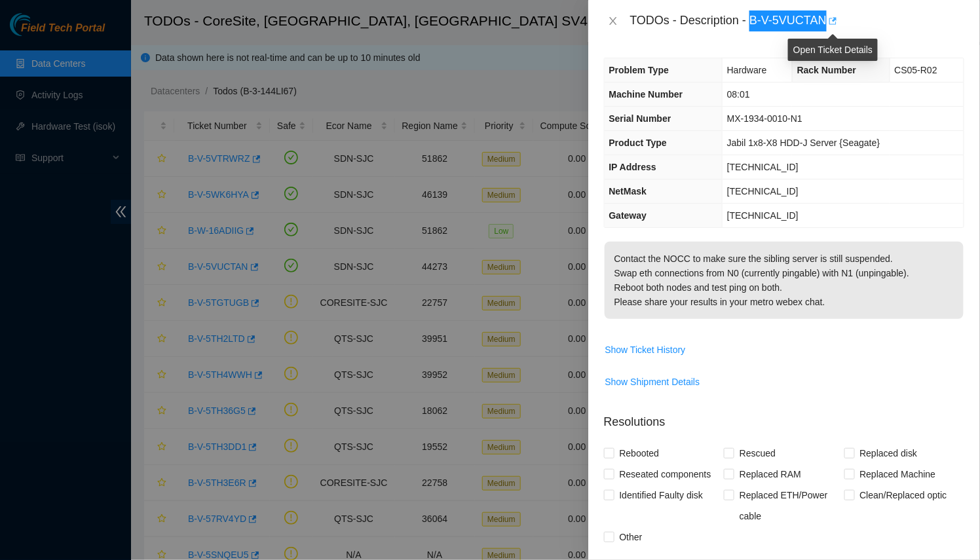  I want to click on div: TODOs - Description - B-V-5VUCTAN, so click(797, 21).